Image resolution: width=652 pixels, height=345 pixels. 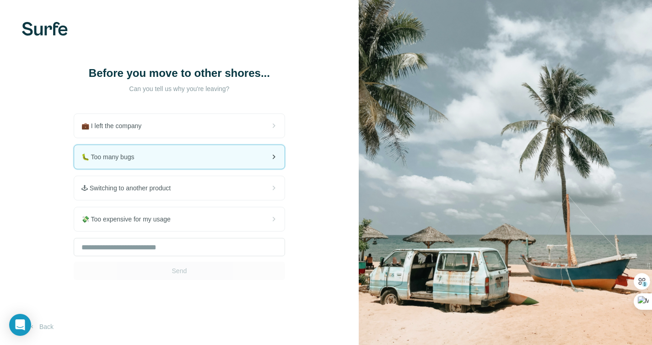 I want to click on span: 🐛 Too many bugs, so click(x=112, y=157).